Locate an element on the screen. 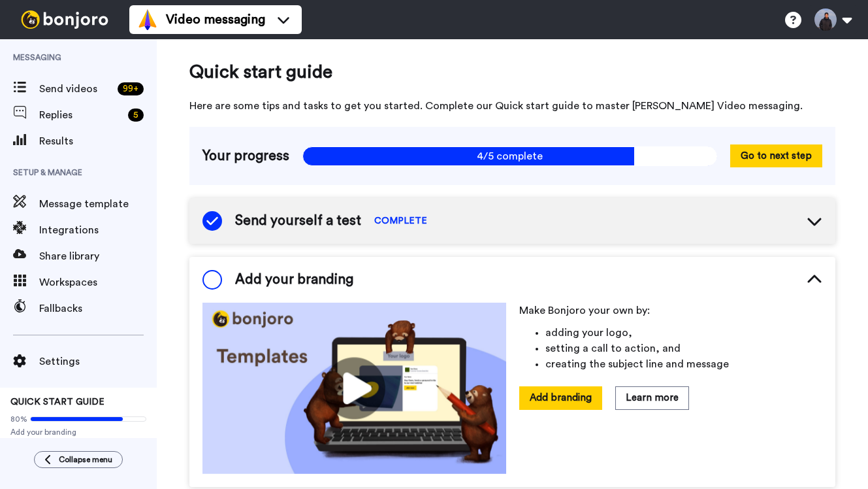 The image size is (868, 489). span: Quick start guide is located at coordinates (511, 72).